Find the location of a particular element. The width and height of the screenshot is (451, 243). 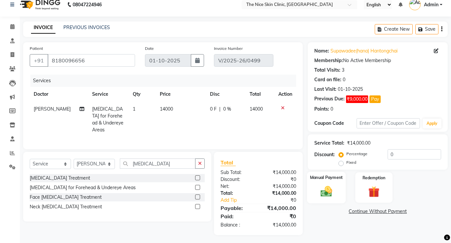

span: Admin is located at coordinates (431, 5).